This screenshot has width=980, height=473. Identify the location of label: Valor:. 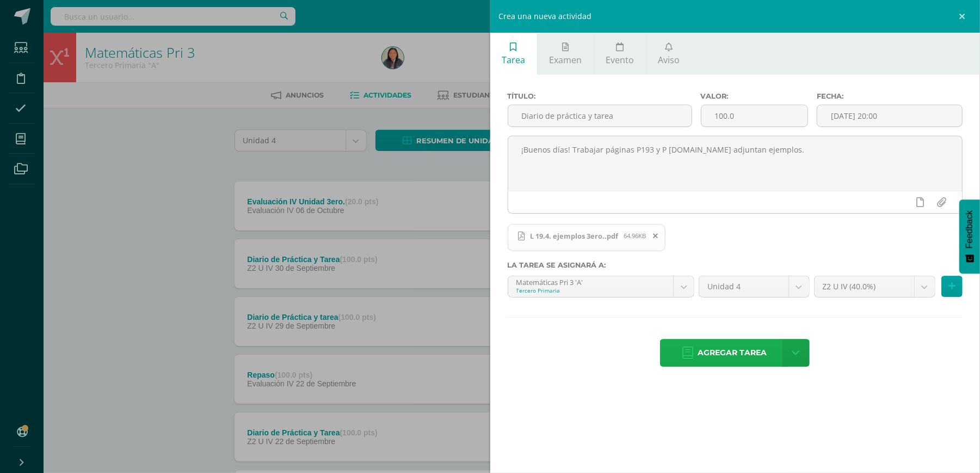
(754, 96).